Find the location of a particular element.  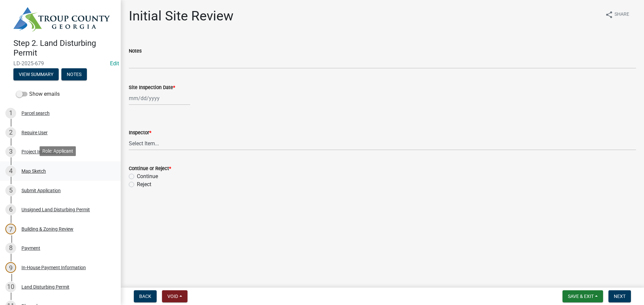

div: Role: Applicant is located at coordinates (58, 152).